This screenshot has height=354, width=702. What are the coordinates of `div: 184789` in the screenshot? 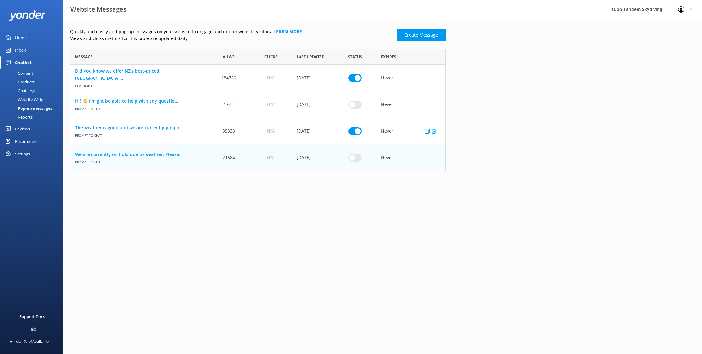 It's located at (229, 78).